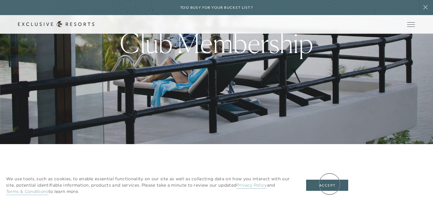 This screenshot has width=433, height=205. I want to click on a: Terms & Conditions, so click(27, 191).